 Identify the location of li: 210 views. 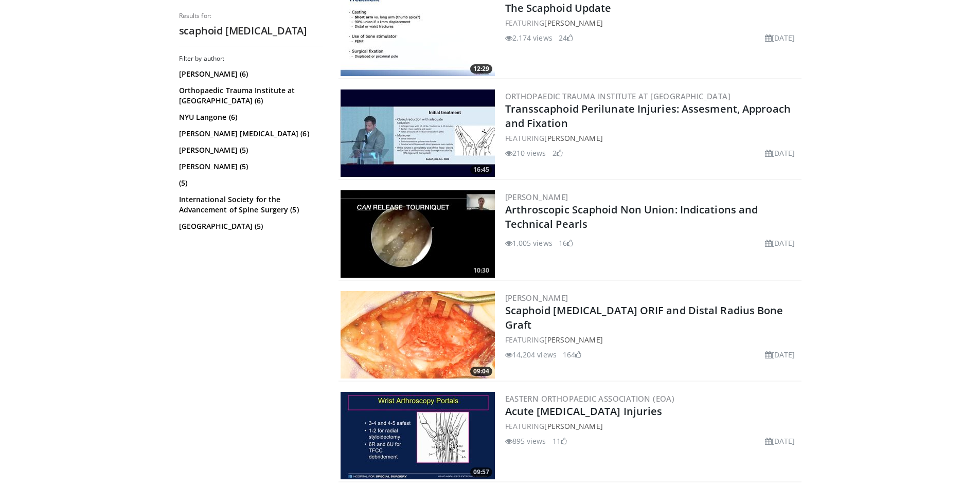
(526, 153).